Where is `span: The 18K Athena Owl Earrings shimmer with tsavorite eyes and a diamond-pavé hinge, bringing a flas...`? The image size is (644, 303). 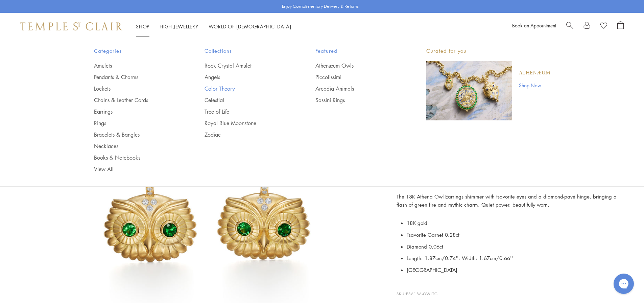 span: The 18K Athena Owl Earrings shimmer with tsavorite eyes and a diamond-pavé hinge, bringing a flas... is located at coordinates (506, 201).